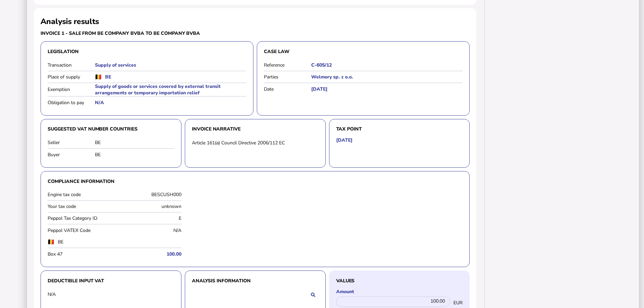 The width and height of the screenshot is (644, 308). What do you see at coordinates (363, 51) in the screenshot?
I see `h3: Case law` at bounding box center [363, 51].